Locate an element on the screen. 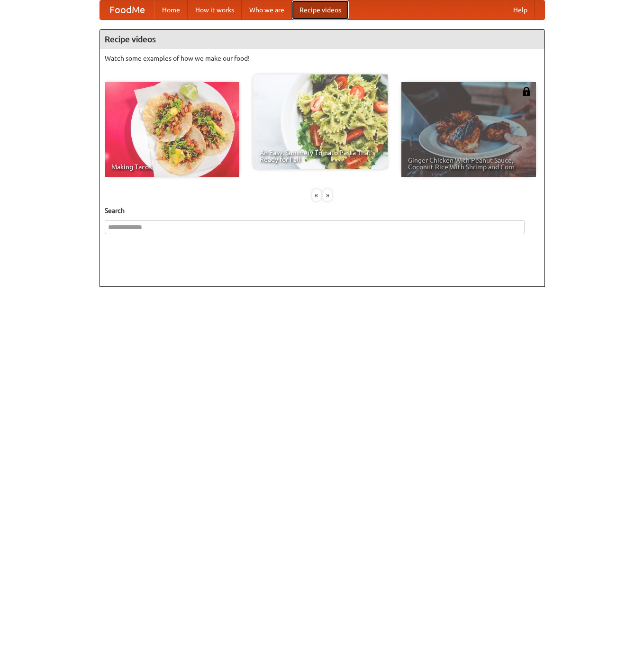  h4: Recipe videos is located at coordinates (322, 39).